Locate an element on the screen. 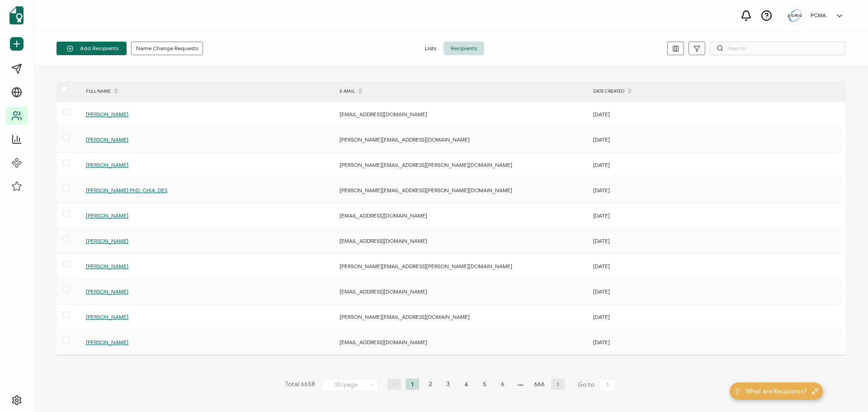 The height and width of the screenshot is (412, 868). div: Chat Widget is located at coordinates (845, 390).